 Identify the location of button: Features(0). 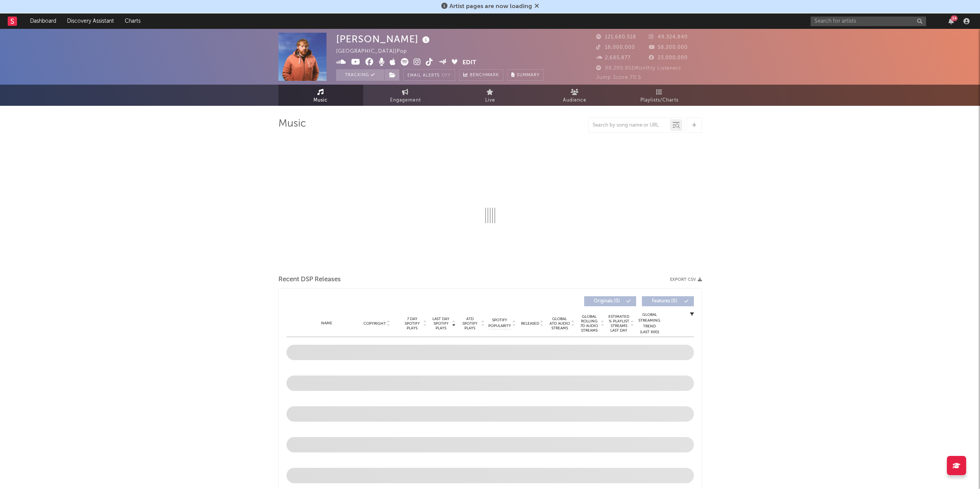
(668, 302).